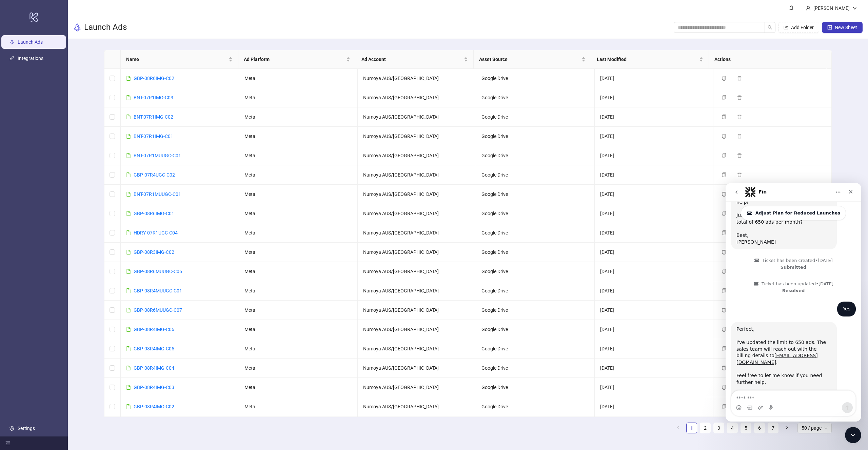 Image resolution: width=868 pixels, height=450 pixels. Describe the element at coordinates (808, 8) in the screenshot. I see `span: user` at that location.